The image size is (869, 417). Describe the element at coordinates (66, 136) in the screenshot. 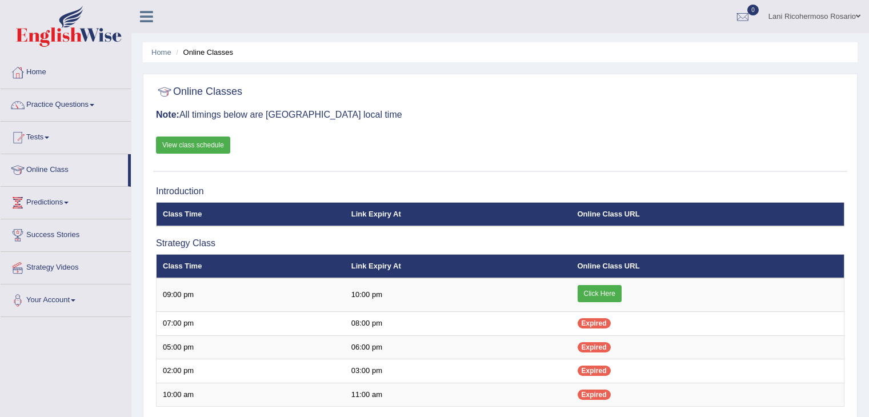

I see `a: Tests` at that location.